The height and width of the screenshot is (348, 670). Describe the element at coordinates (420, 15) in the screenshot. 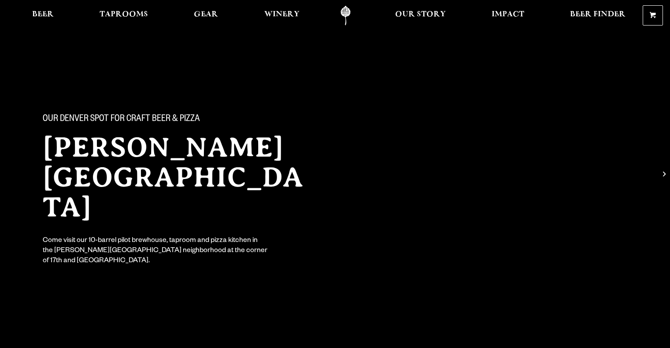

I see `span: Our Story` at that location.